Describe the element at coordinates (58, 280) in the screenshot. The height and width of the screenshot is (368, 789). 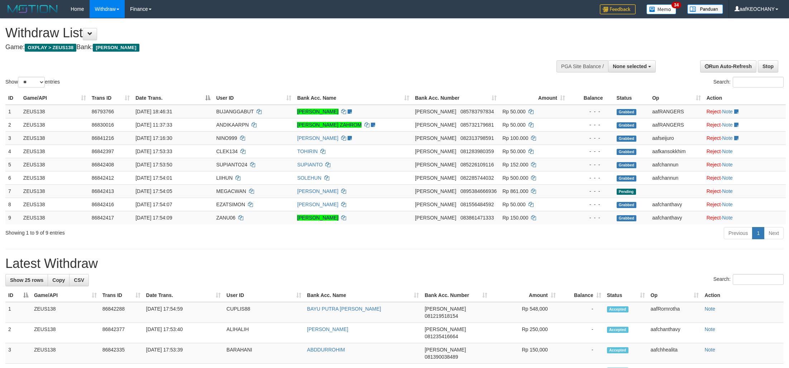
I see `span: Copy` at that location.